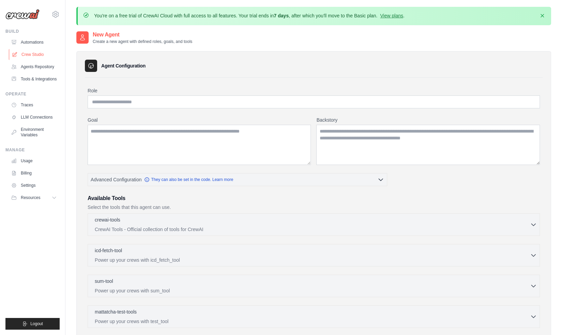 This screenshot has width=562, height=335. What do you see at coordinates (107, 220) in the screenshot?
I see `p: crewai-tools` at bounding box center [107, 220].